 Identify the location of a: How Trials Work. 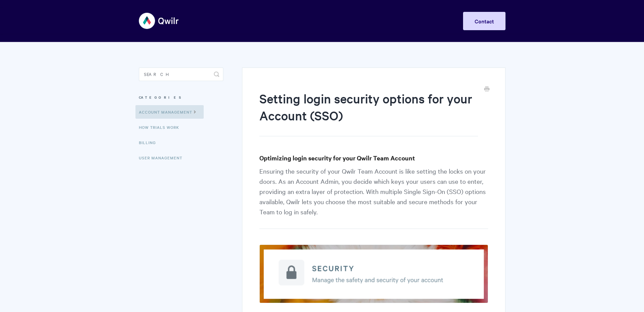
(162, 127).